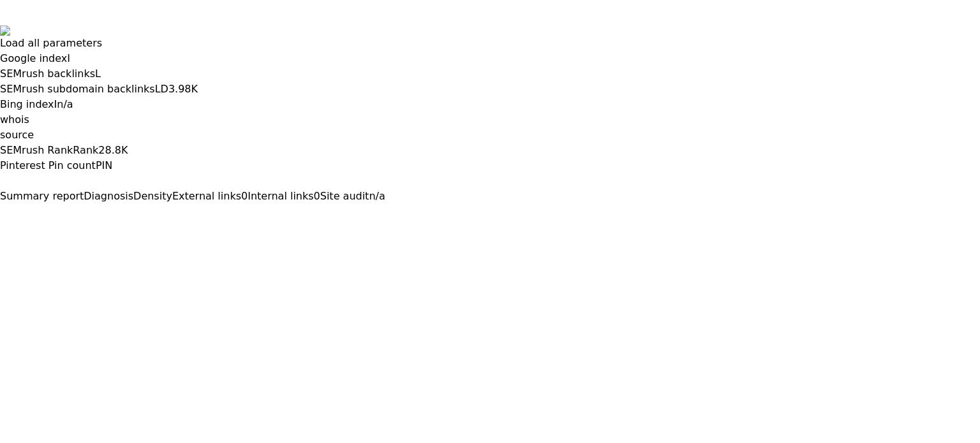 This screenshot has width=980, height=443. What do you see at coordinates (376, 196) in the screenshot?
I see `span: n/a` at bounding box center [376, 196].